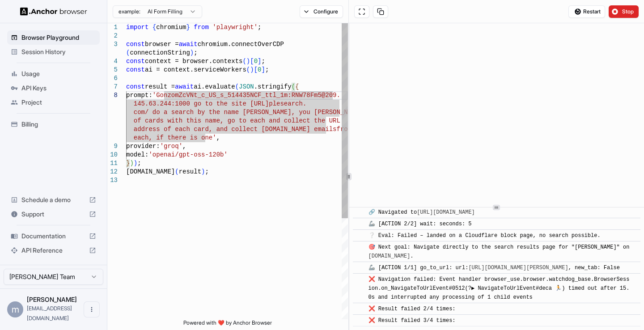 The image size is (644, 330). Describe the element at coordinates (623, 12) in the screenshot. I see `button: Stop` at that location.